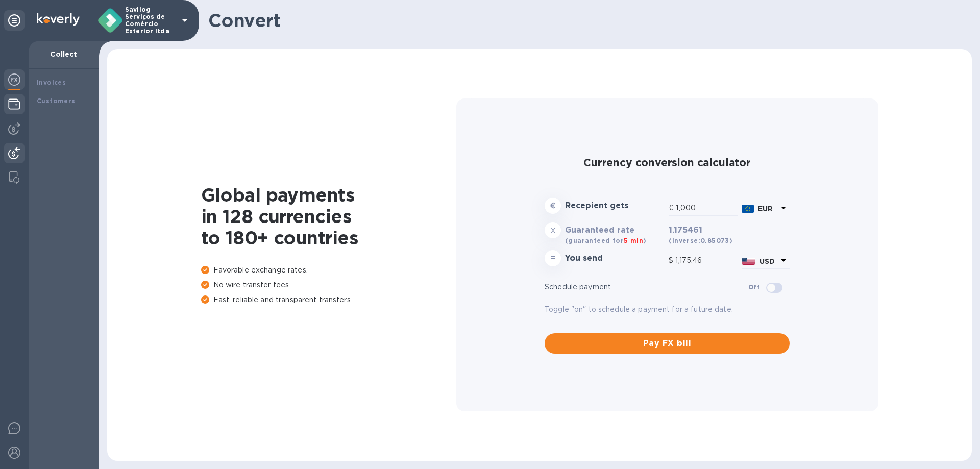 This screenshot has width=980, height=469. I want to click on h2: Currency conversion calculator, so click(667, 162).